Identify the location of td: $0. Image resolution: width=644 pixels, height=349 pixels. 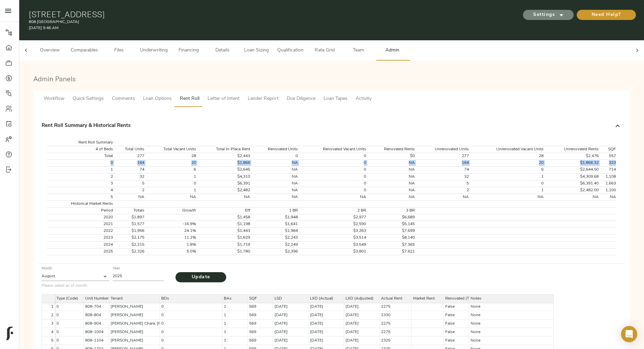
(391, 156).